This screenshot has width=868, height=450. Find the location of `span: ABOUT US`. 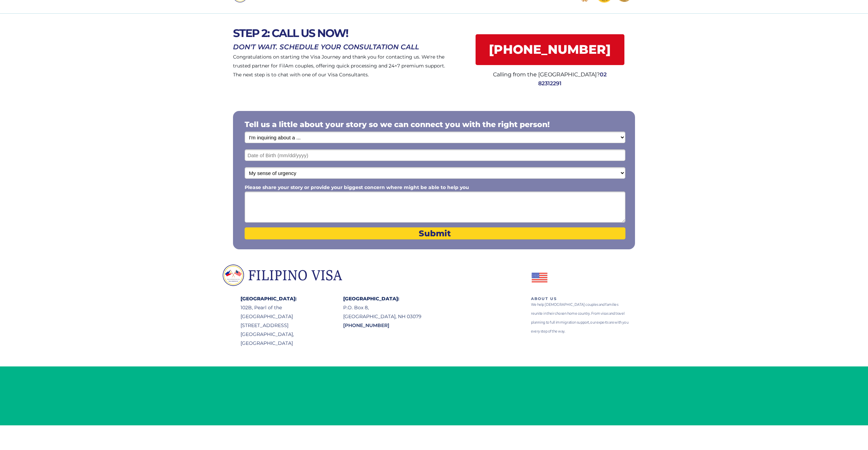

span: ABOUT US is located at coordinates (544, 299).